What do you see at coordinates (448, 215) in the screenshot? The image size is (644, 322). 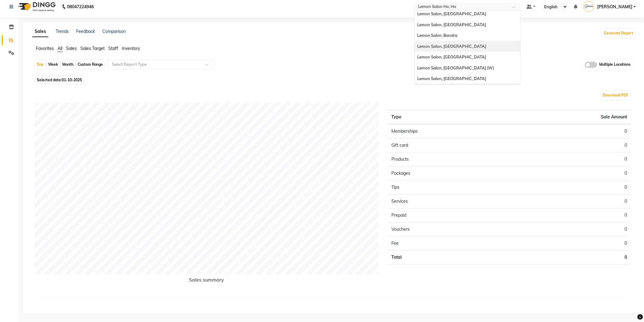 I see `td: Prepaid` at bounding box center [448, 215].